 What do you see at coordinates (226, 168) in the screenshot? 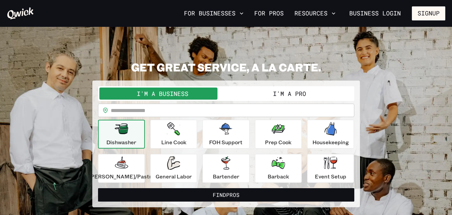
I see `button: Bartender` at bounding box center [226, 168].